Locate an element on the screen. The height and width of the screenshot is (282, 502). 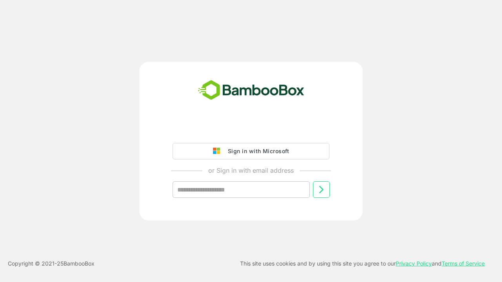
div: Sign in with Microsoft is located at coordinates (257, 151).